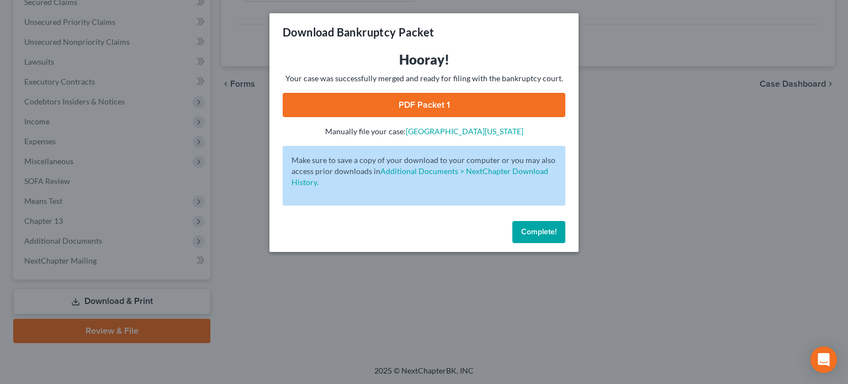  I want to click on a: PDF Packet 1, so click(424, 105).